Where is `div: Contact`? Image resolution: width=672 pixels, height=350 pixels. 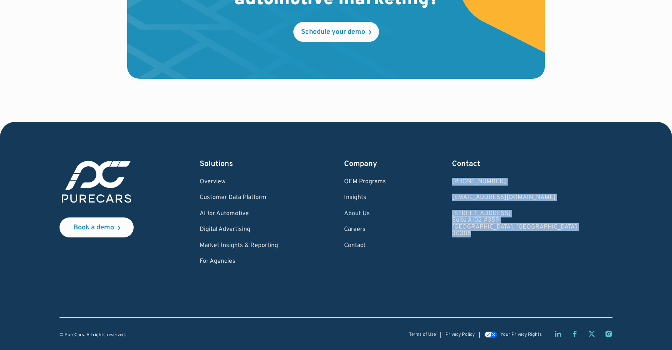
div: Contact is located at coordinates (515, 164).